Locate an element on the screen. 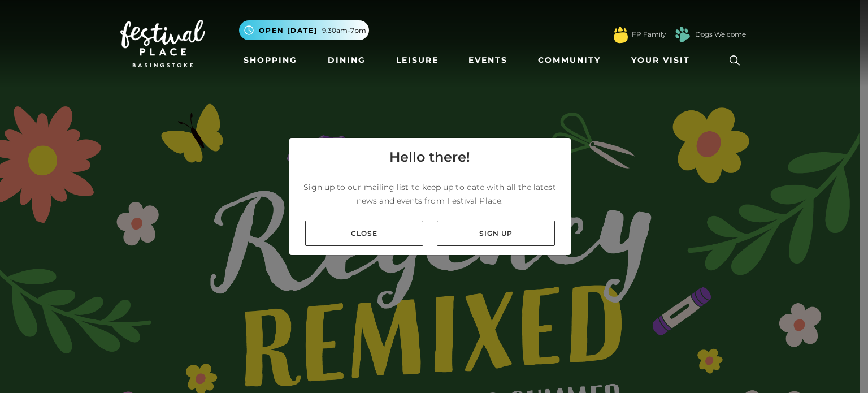 The width and height of the screenshot is (868, 393). a: Events is located at coordinates (488, 60).